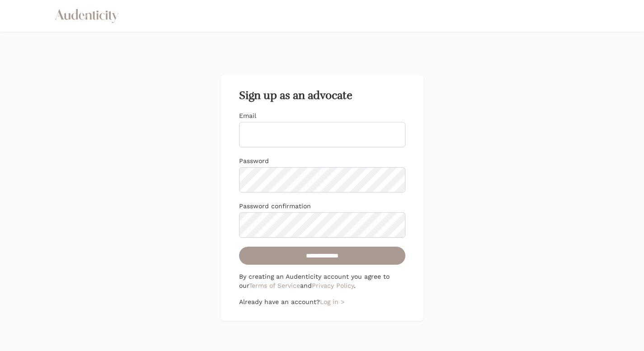  Describe the element at coordinates (322, 96) in the screenshot. I see `h2: Sign up as an advocate` at that location.